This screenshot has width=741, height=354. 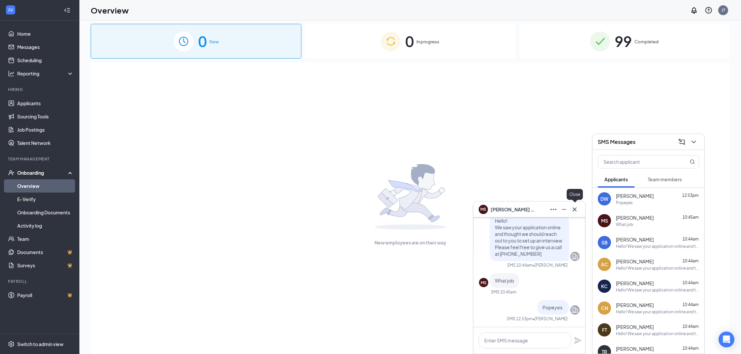 I want to click on div: Payroll, so click(x=40, y=281).